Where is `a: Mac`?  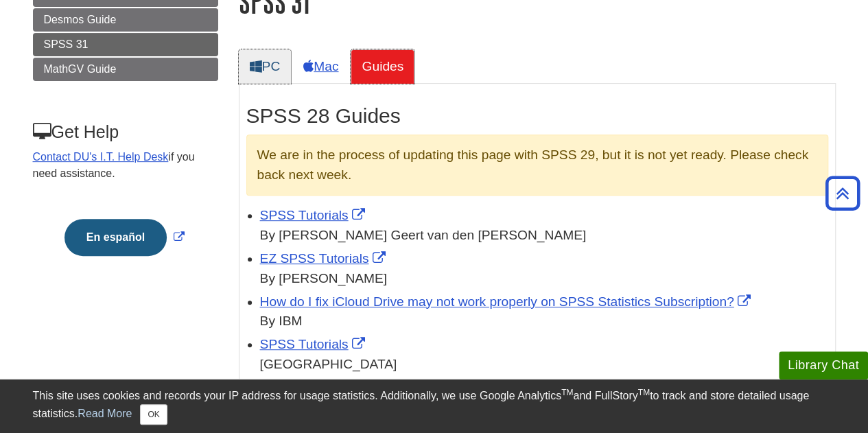 a: Mac is located at coordinates (320, 66).